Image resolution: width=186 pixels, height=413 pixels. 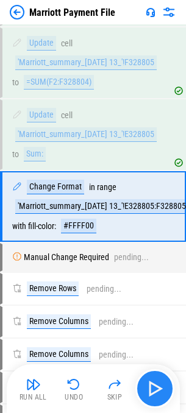 I want to click on div: #FFFF00, so click(x=79, y=226).